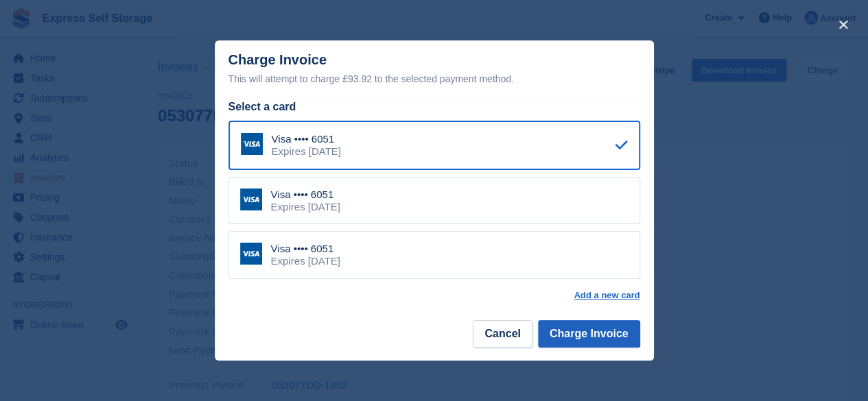  I want to click on div: This will attempt to charge £93.92 to the selected payment method., so click(434, 79).